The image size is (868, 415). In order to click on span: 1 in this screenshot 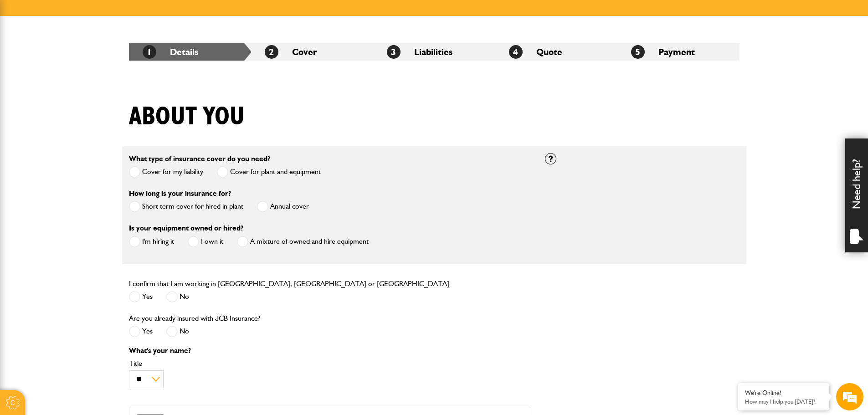, I will do `click(150, 52)`.